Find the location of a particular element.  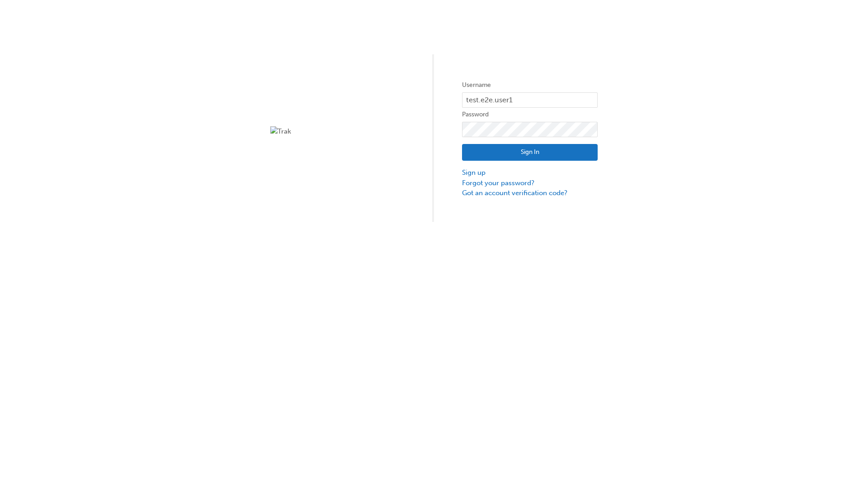

a: Sign up is located at coordinates (530, 172).